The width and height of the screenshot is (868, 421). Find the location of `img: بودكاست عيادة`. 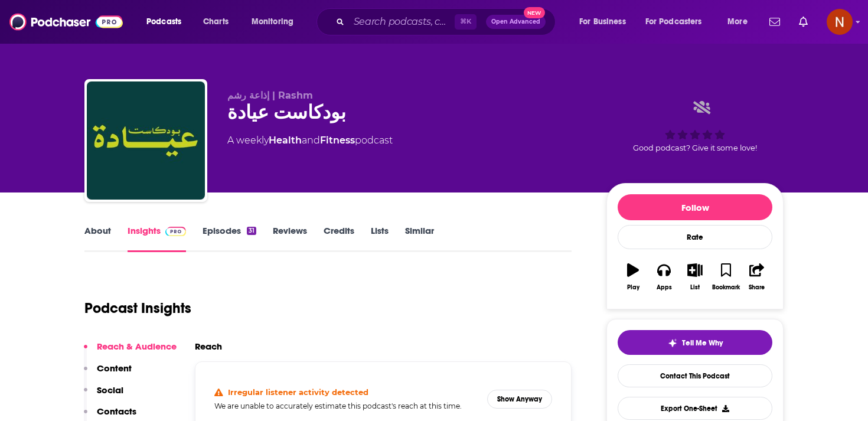

img: بودكاست عيادة is located at coordinates (145, 141).